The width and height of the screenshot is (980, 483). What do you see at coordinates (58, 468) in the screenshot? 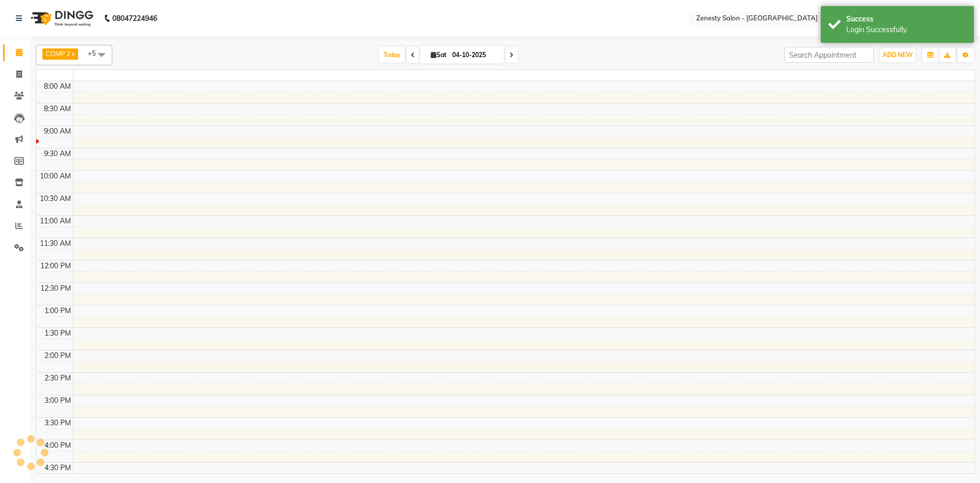
I see `div: 4:30 PM` at bounding box center [58, 468].